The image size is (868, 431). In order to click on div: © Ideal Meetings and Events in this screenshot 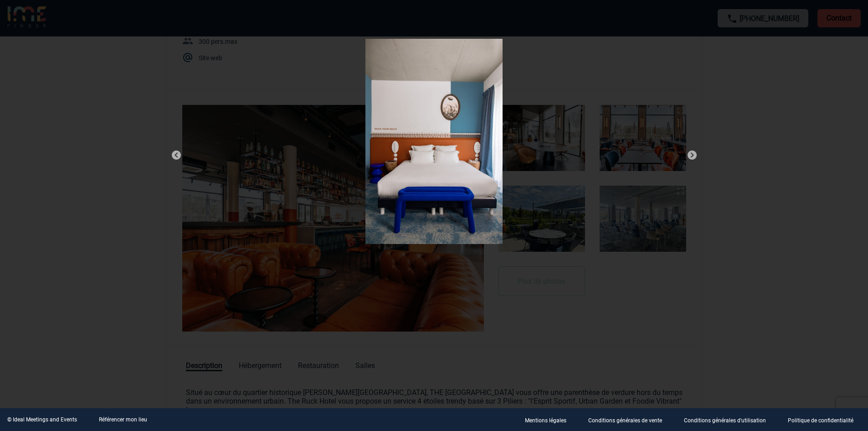, I will do `click(42, 420)`.